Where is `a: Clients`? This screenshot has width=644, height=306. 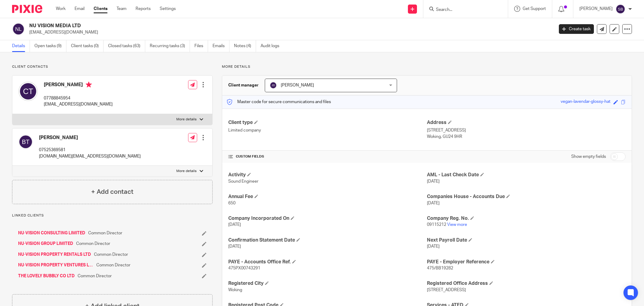
a: Clients is located at coordinates (101, 9).